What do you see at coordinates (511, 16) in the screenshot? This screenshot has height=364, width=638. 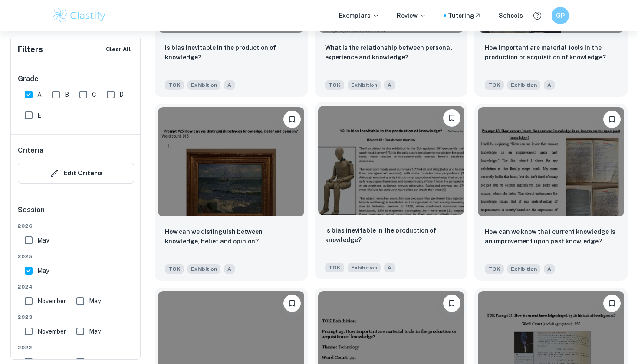 I see `a: Schools` at bounding box center [511, 16].